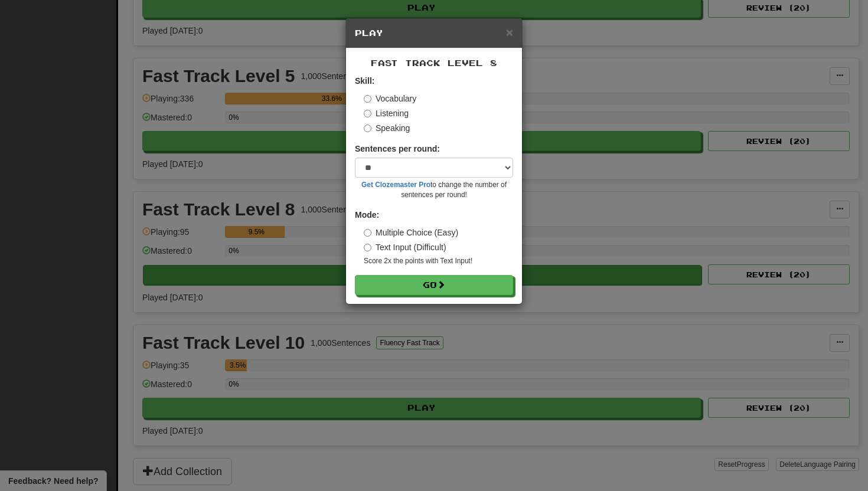 The width and height of the screenshot is (868, 491). Describe the element at coordinates (368, 233) in the screenshot. I see `input: Multiple Choice (Easy)` at that location.